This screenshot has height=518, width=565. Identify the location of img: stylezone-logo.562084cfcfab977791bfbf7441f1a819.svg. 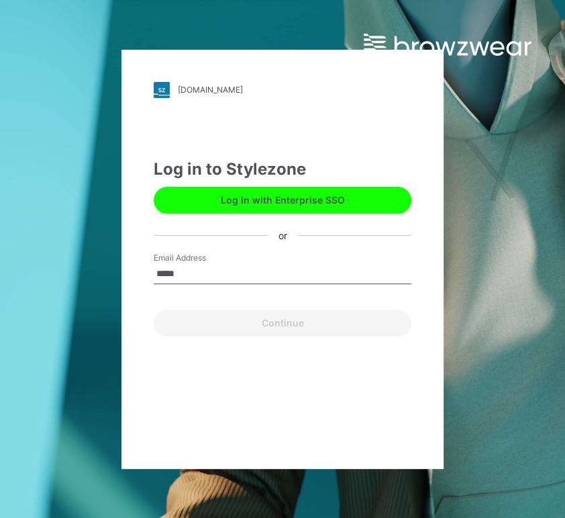
(162, 90).